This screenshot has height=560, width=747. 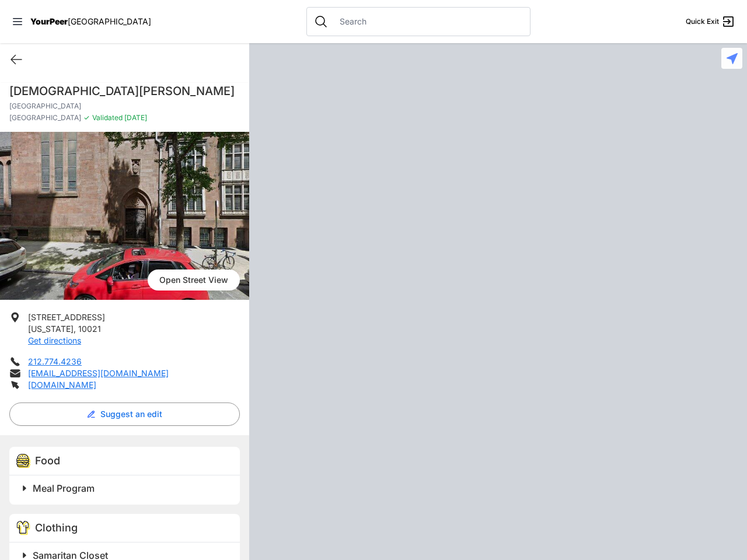 What do you see at coordinates (107, 117) in the screenshot?
I see `span: Validated` at bounding box center [107, 117].